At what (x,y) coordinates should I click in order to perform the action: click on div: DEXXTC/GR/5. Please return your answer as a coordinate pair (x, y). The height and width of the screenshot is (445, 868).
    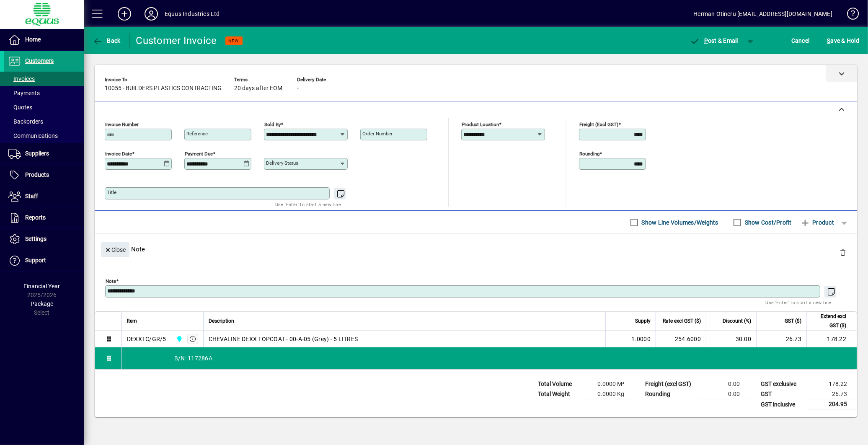
    Looking at the image, I should click on (147, 338).